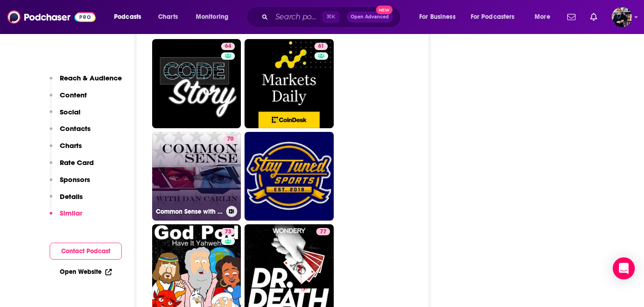 Image resolution: width=644 pixels, height=307 pixels. I want to click on div: Open Intercom Messenger, so click(624, 269).